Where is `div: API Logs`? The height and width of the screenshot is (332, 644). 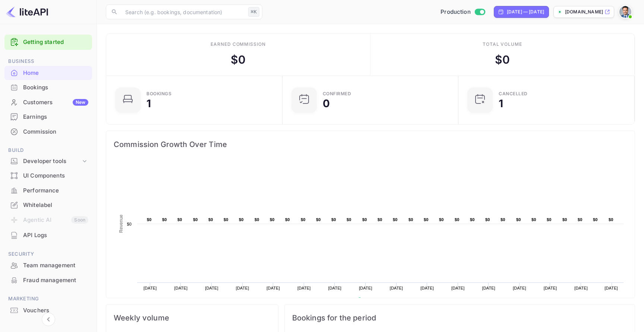
div: API Logs is located at coordinates (56, 236).